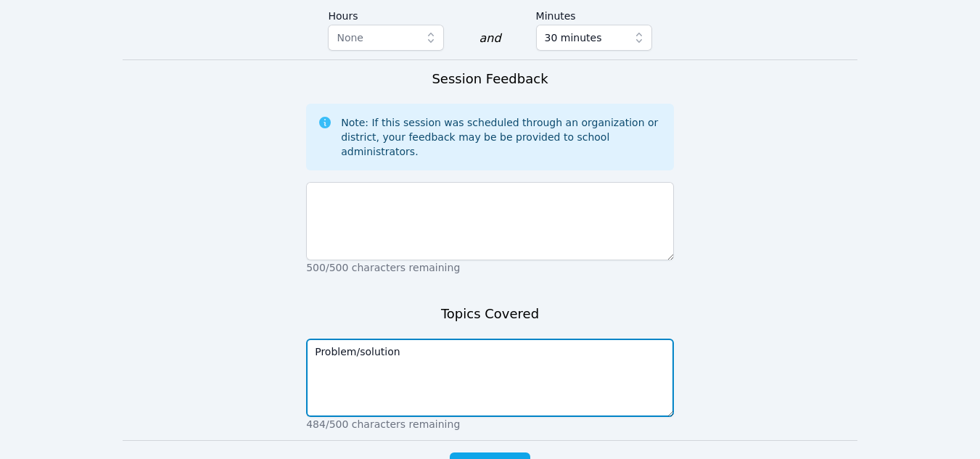 This screenshot has width=980, height=459. I want to click on div: Note: If this session was scheduled through an organization or district, your feedback may be be ..., so click(501, 137).